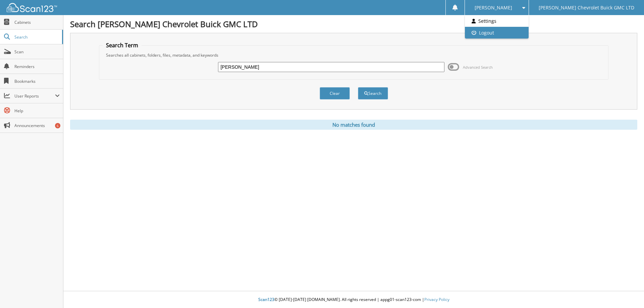 This screenshot has height=308, width=644. Describe the element at coordinates (37, 22) in the screenshot. I see `span: Cabinets` at that location.